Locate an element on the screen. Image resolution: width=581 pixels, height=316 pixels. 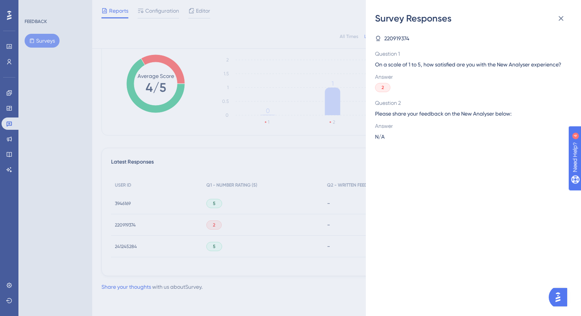
div: Survey Responses is located at coordinates (474, 18).